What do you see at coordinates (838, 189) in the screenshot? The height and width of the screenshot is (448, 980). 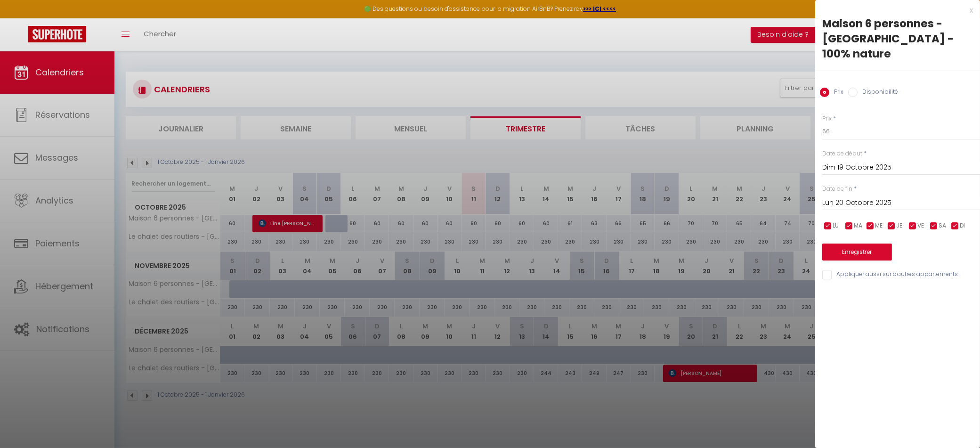 I see `label: Date de fin` at bounding box center [838, 189].